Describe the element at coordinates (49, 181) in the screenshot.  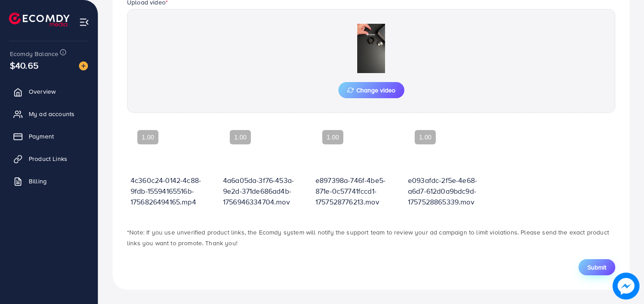
I see `a: Billing` at that location.